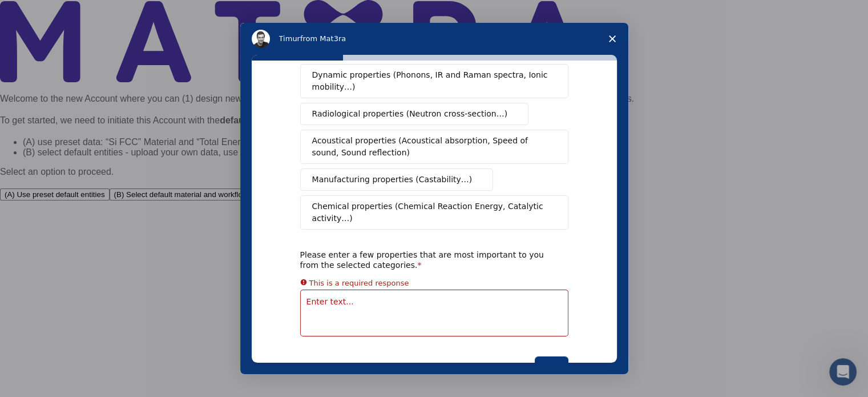 The image size is (868, 397). Describe the element at coordinates (430, 81) in the screenshot. I see `span: Dynamic properties (Phonons, IR and Raman spectra, Ionic mobility…)` at that location.